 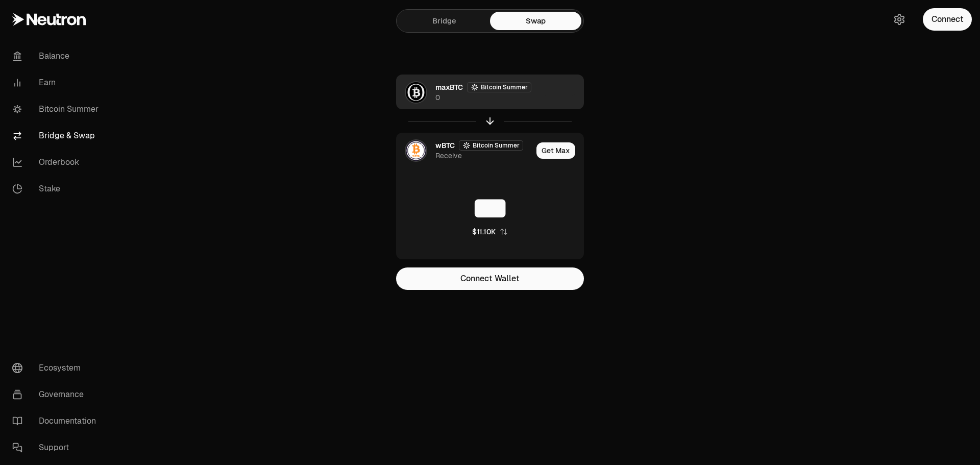 What do you see at coordinates (556, 151) in the screenshot?
I see `button: Get Max` at bounding box center [556, 151].